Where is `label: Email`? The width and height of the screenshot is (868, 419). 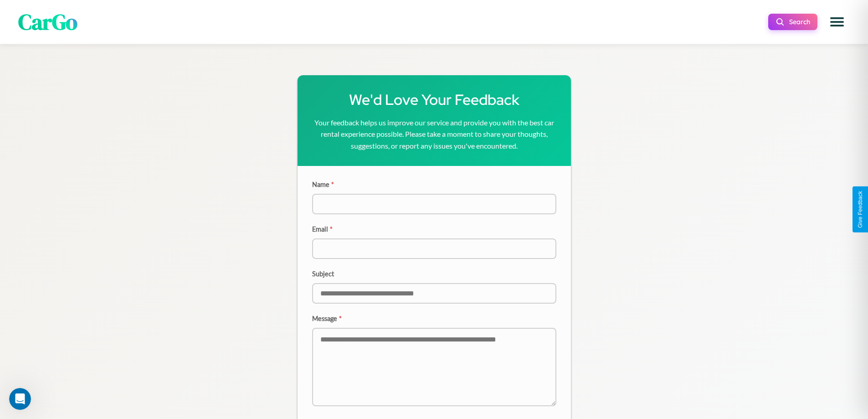 label: Email is located at coordinates (434, 229).